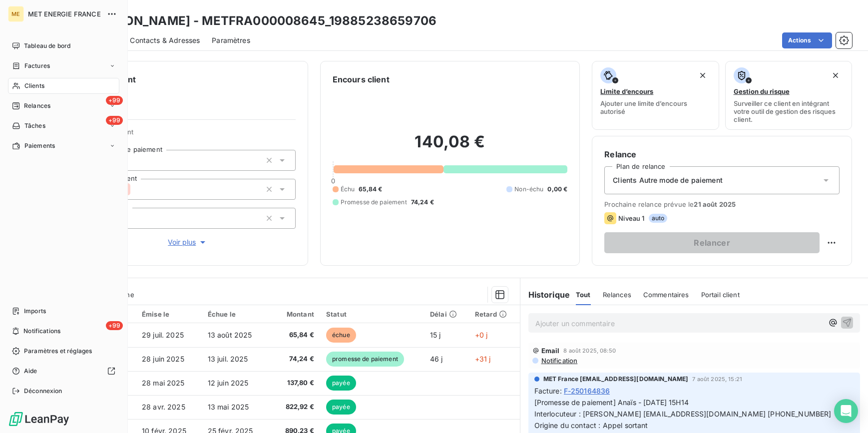 The image size is (868, 433). What do you see at coordinates (163, 407) in the screenshot?
I see `span: 28 avr. 2025` at bounding box center [163, 407].